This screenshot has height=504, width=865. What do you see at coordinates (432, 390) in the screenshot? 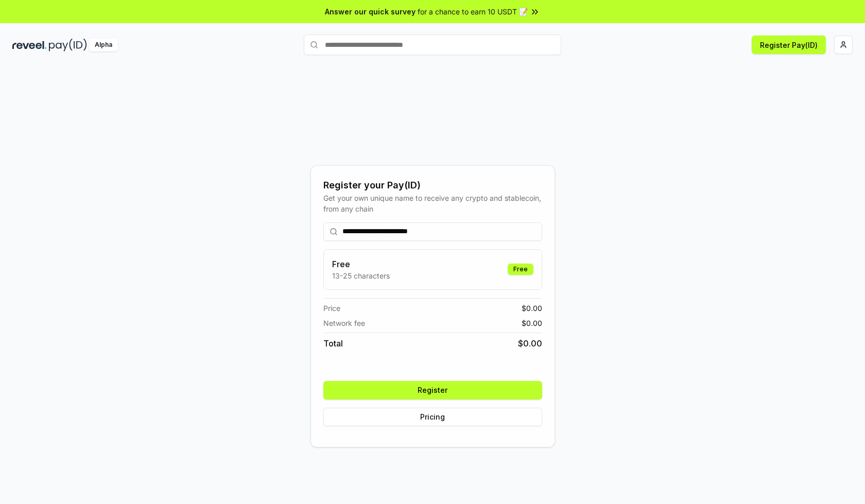
I see `button: Register` at bounding box center [432, 390].